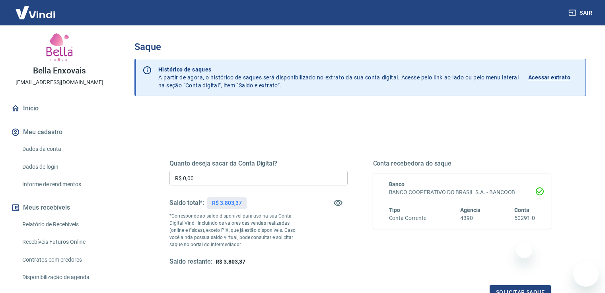 The height and width of the screenshot is (293, 605). Describe the element at coordinates (35, 12) in the screenshot. I see `img: Vindi` at that location.